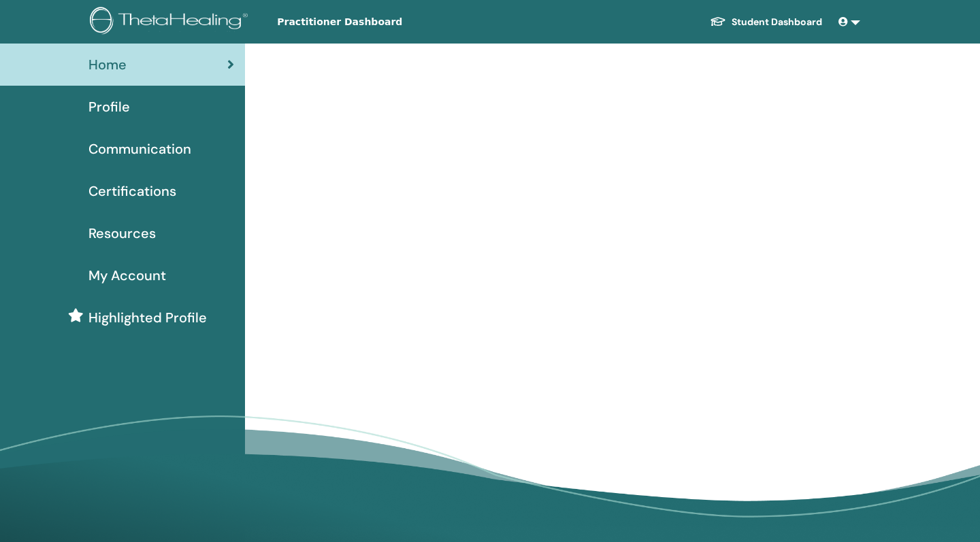  I want to click on span: My Account, so click(127, 275).